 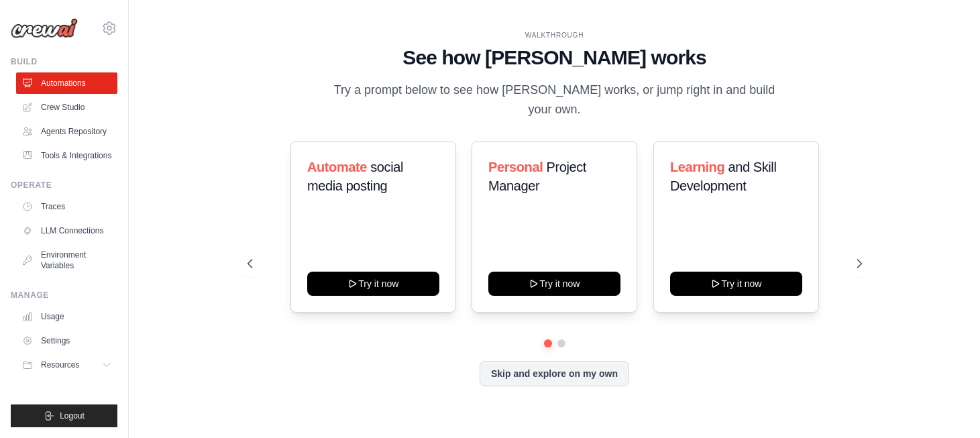 I want to click on a: Agents Repository, so click(x=67, y=132).